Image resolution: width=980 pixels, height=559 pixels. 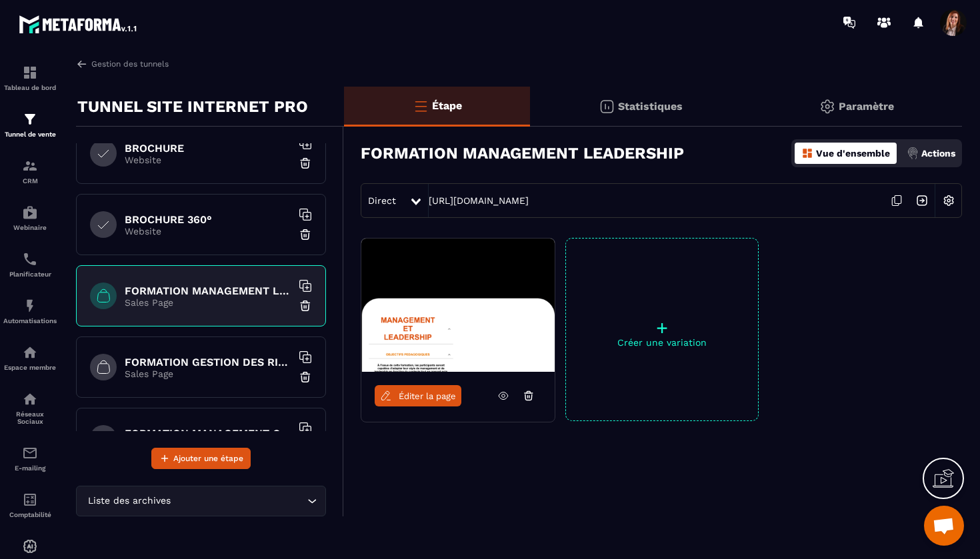 What do you see at coordinates (30, 171) in the screenshot?
I see `a: formationformationCRM` at bounding box center [30, 171].